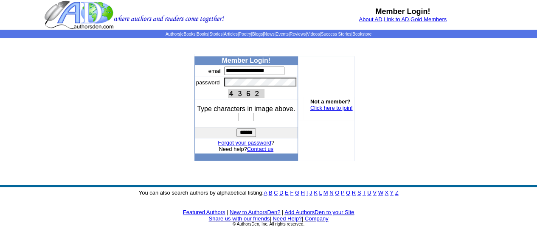 This screenshot has width=537, height=237. What do you see at coordinates (387, 193) in the screenshot?
I see `a: X` at bounding box center [387, 193].